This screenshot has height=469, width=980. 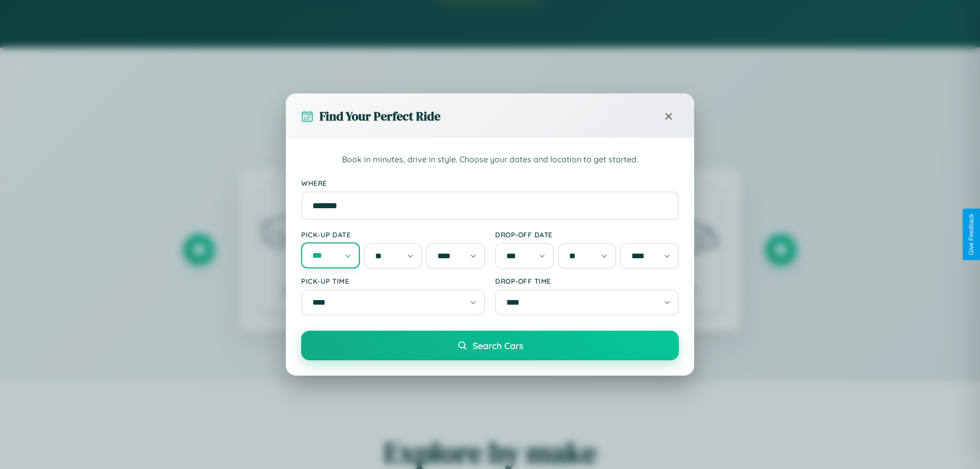 What do you see at coordinates (490, 183) in the screenshot?
I see `label: Where` at bounding box center [490, 183].